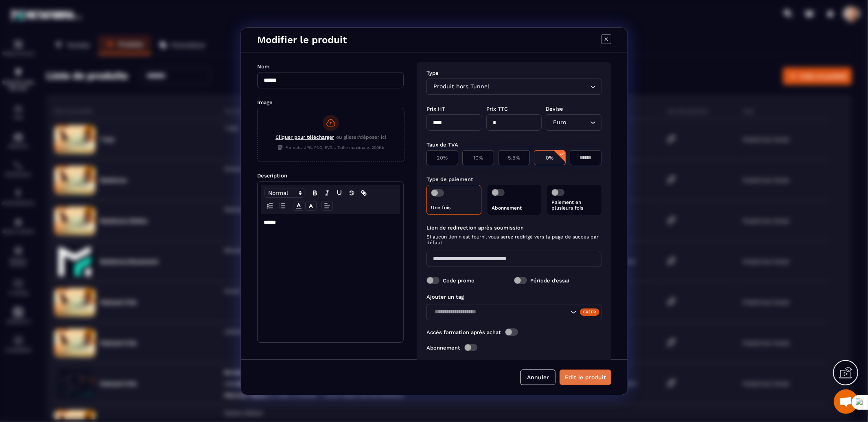 The height and width of the screenshot is (422, 868). I want to click on label: Prix HT, so click(436, 109).